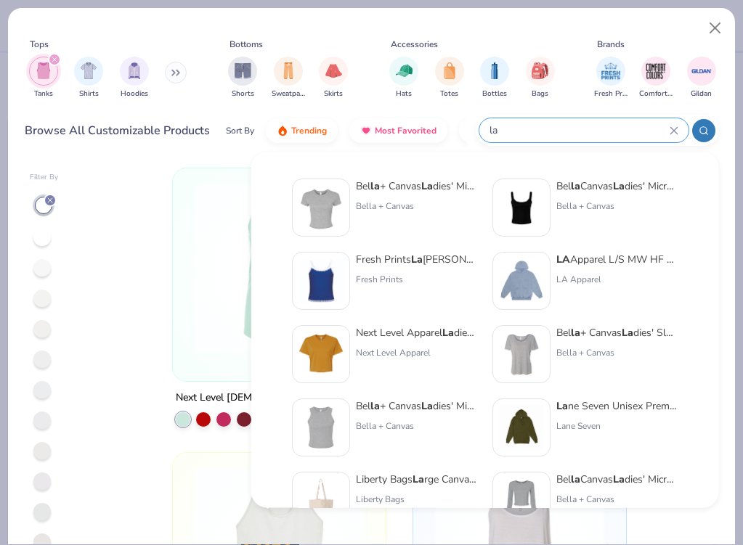 This screenshot has height=545, width=743. I want to click on img: Fresh Prints Image, so click(611, 71).